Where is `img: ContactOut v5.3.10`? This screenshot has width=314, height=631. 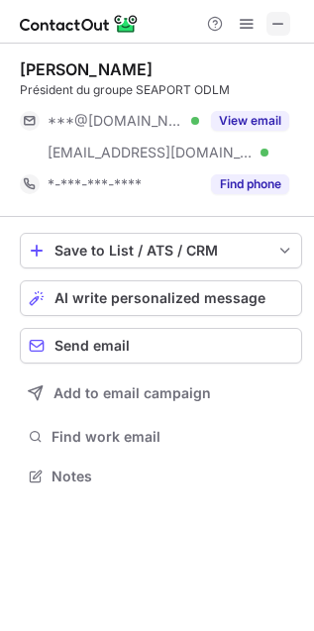 img: ContactOut v5.3.10 is located at coordinates (79, 24).